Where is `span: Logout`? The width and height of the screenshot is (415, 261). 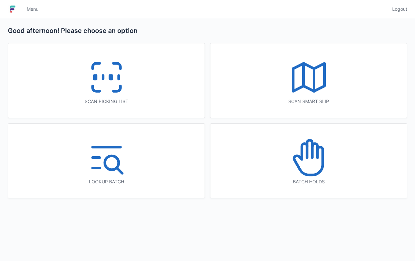
span: Logout is located at coordinates (400, 9).